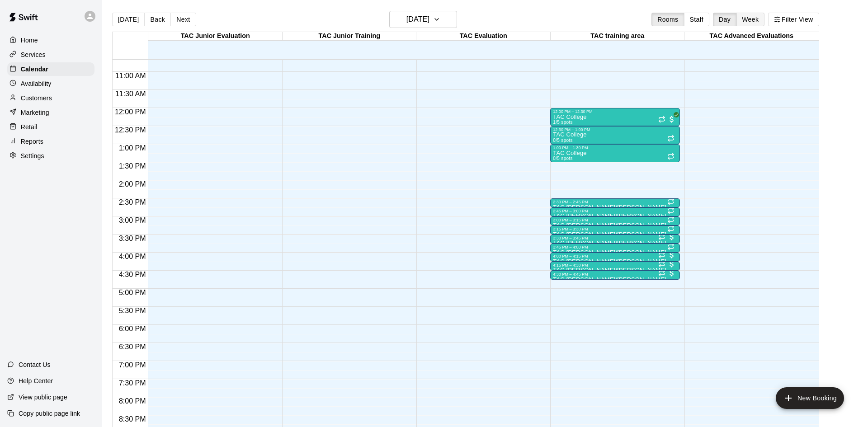 The image size is (868, 427). What do you see at coordinates (615, 238) in the screenshot?
I see `div: 3:30 PM – 3:45 PM` at bounding box center [615, 238].